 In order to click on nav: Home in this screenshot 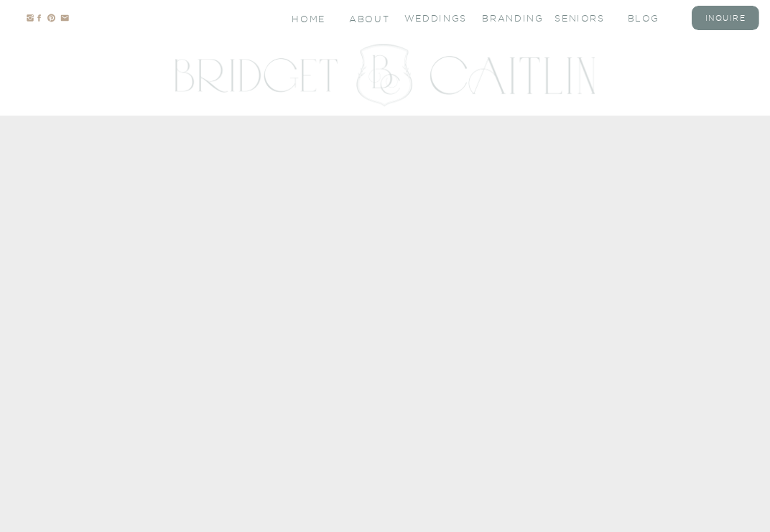, I will do `click(309, 18)`.